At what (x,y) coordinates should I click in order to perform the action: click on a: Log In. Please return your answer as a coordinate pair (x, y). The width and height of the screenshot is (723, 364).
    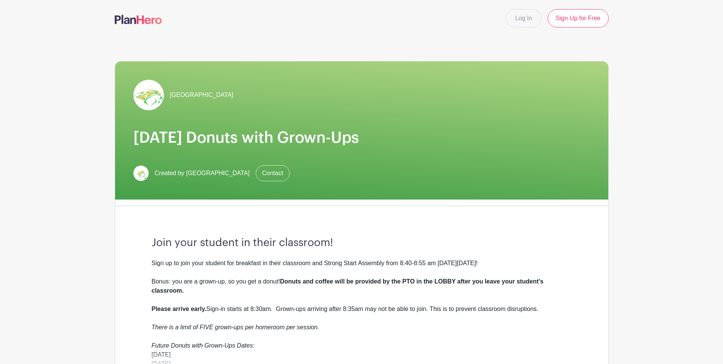
    Looking at the image, I should click on (524, 18).